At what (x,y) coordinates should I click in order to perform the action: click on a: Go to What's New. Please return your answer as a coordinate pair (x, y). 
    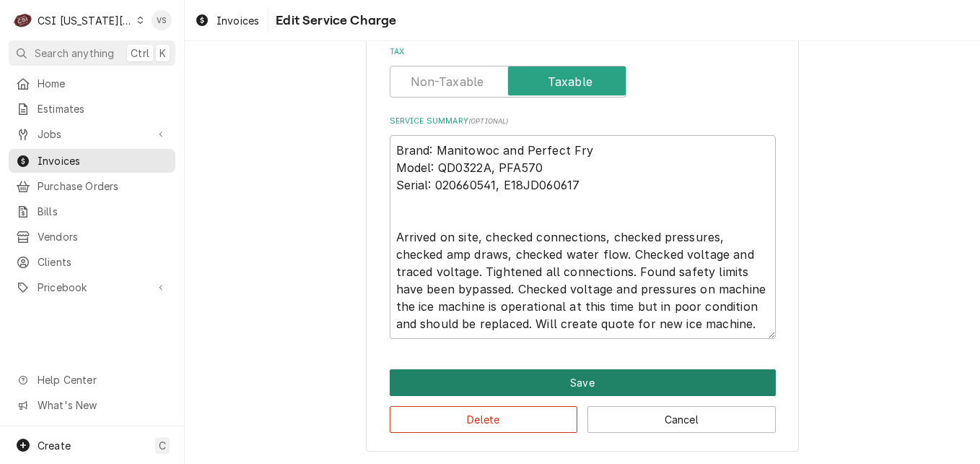
    Looking at the image, I should click on (92, 405).